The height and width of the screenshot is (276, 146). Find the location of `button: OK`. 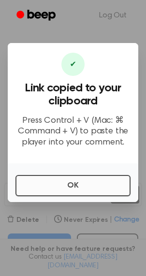

button: OK is located at coordinates (73, 185).